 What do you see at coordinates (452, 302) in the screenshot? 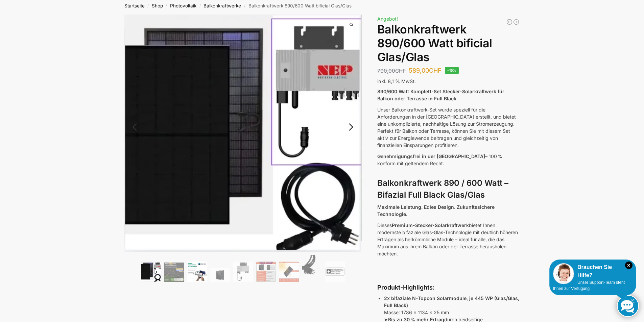
I see `strong: 2x bifaziale N-Topcon Solarmodule, je 445 WP (Glas/Glas, Full Black)` at bounding box center [452, 302].